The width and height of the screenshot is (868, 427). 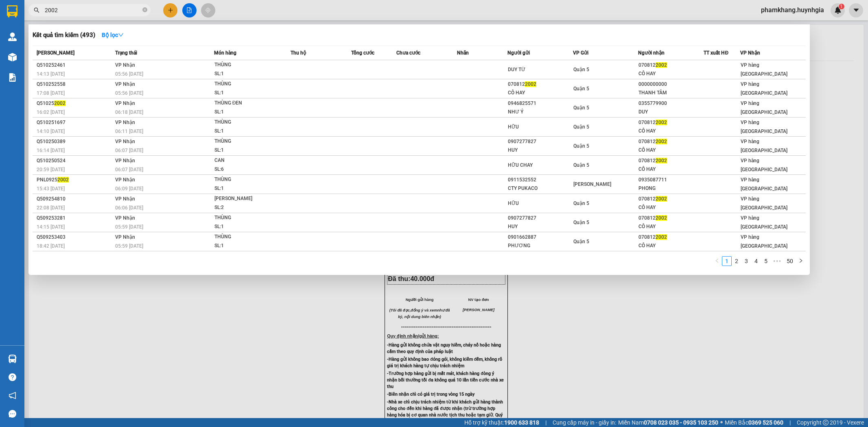 What do you see at coordinates (75, 218) in the screenshot?
I see `div: Q509253281` at bounding box center [75, 218].